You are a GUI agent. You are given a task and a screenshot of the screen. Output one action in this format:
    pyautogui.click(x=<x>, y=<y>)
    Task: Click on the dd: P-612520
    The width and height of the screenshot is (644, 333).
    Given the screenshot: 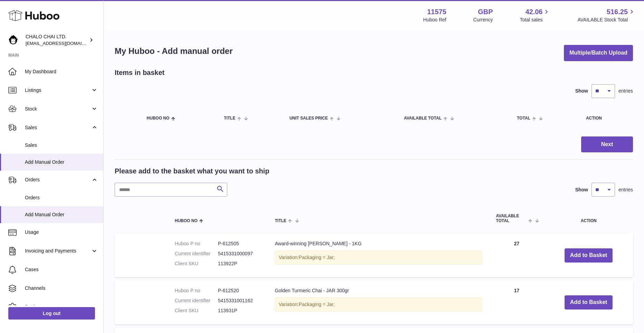 What is the action you would take?
    pyautogui.click(x=239, y=291)
    